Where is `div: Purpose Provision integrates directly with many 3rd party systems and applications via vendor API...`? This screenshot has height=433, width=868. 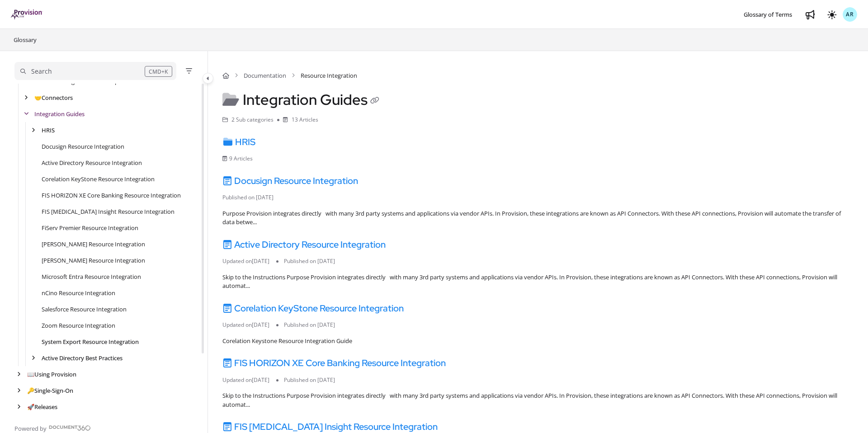 div: Purpose Provision integrates directly with many 3rd party systems and applications via vendor API... is located at coordinates (538, 218).